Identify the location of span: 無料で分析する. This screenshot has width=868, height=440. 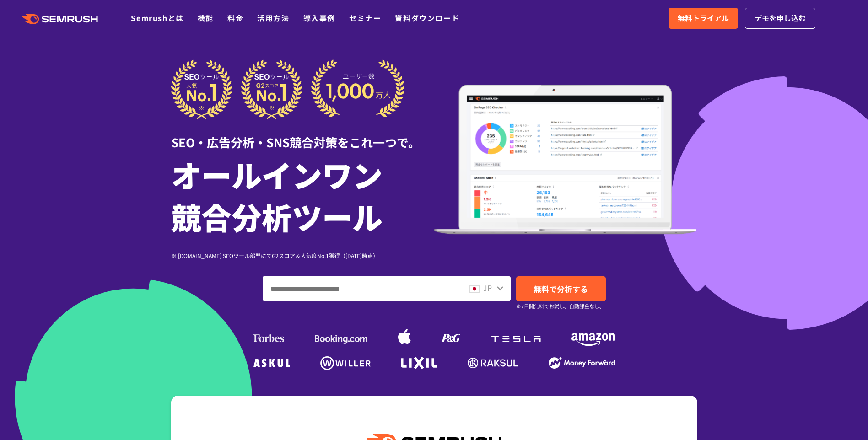
(560, 288).